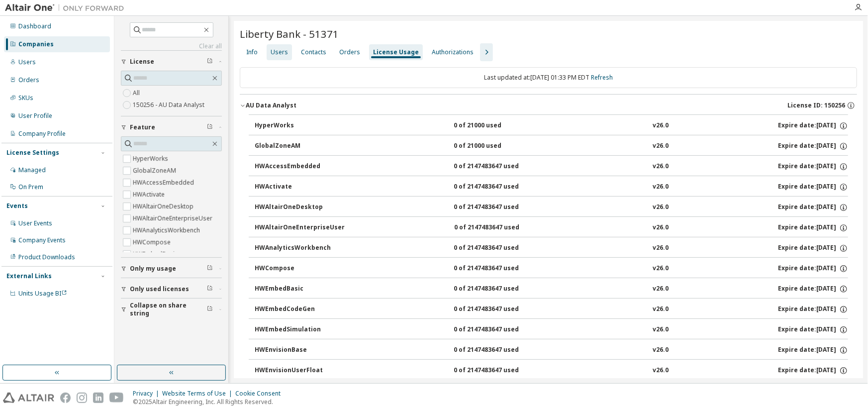  I want to click on div: License Settings, so click(33, 153).